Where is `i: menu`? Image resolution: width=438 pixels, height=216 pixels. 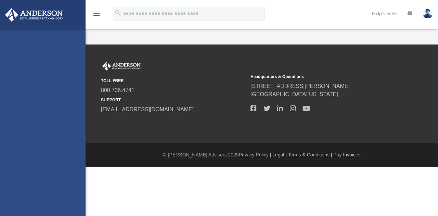
i: menu is located at coordinates (96, 14).